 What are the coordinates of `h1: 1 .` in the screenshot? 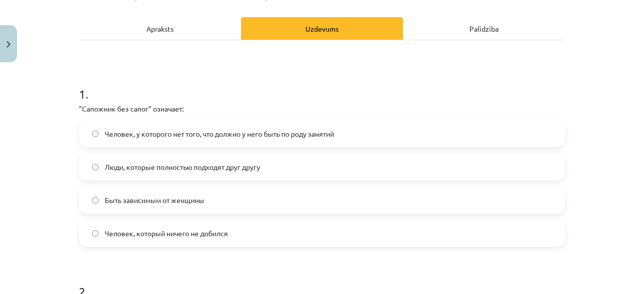 It's located at (322, 85).